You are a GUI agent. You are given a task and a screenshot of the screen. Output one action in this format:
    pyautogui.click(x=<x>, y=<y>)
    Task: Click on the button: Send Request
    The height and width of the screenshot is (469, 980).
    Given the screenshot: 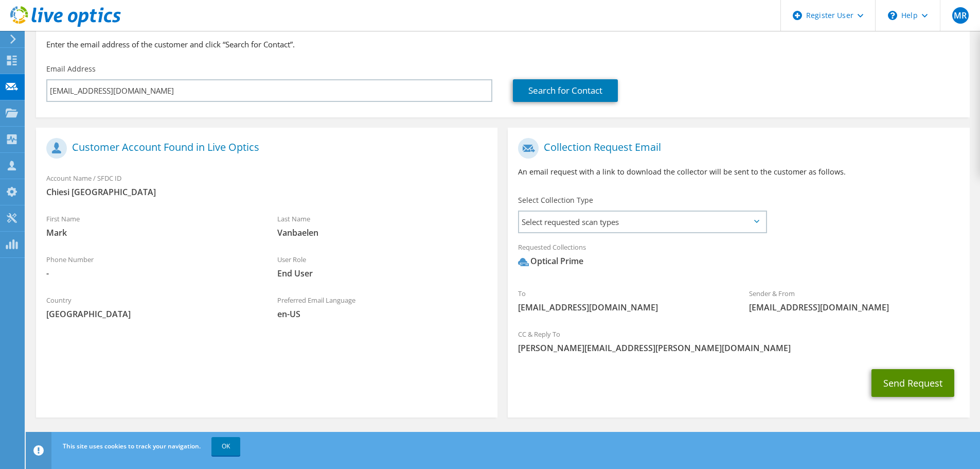 What is the action you would take?
    pyautogui.click(x=913, y=383)
    